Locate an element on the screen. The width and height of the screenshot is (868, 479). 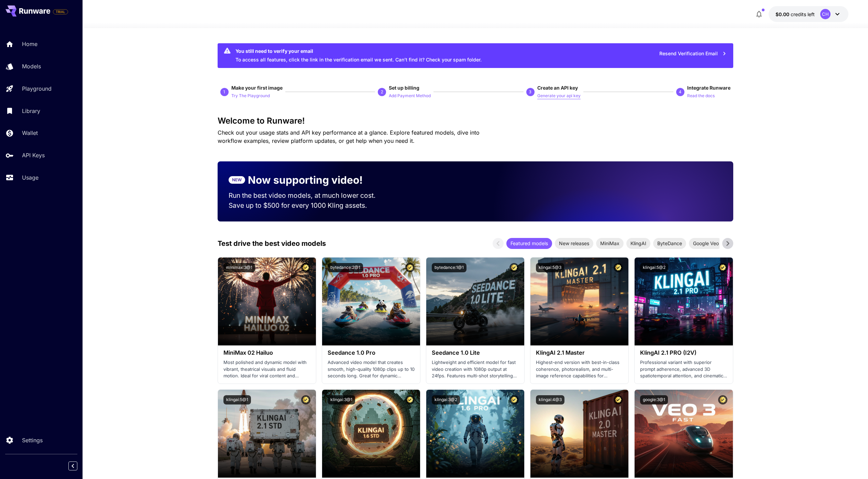
div: CH is located at coordinates (826, 14).